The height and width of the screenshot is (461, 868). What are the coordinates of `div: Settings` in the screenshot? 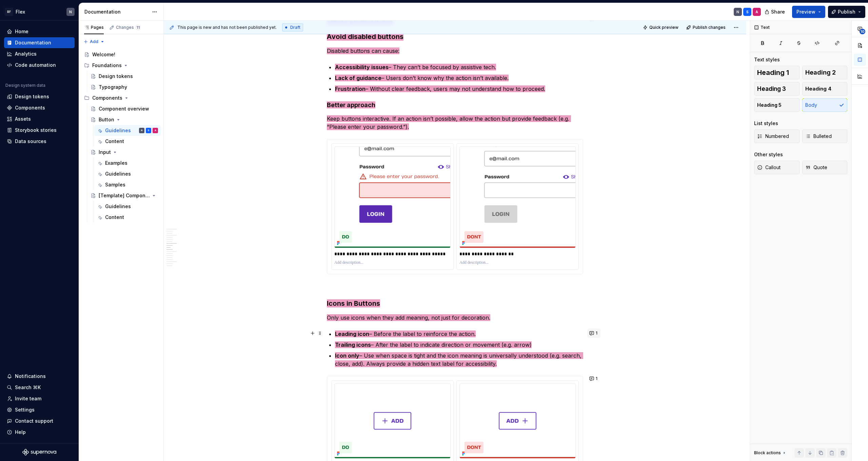 It's located at (25, 409).